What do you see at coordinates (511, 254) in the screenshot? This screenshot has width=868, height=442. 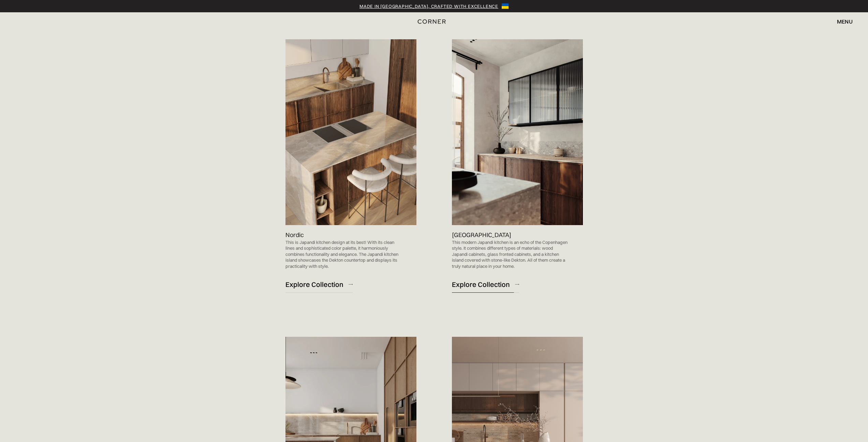 I see `p: This modern Japandi kitchen is an echo of the Copenhagen style. It combines different types of ma...` at bounding box center [511, 254].